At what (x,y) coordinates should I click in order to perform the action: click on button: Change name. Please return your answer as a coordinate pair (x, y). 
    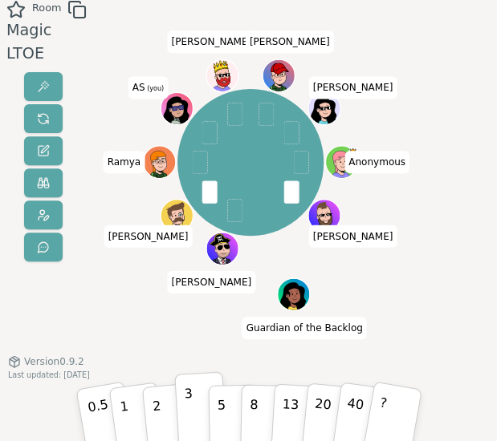
    Looking at the image, I should click on (43, 151).